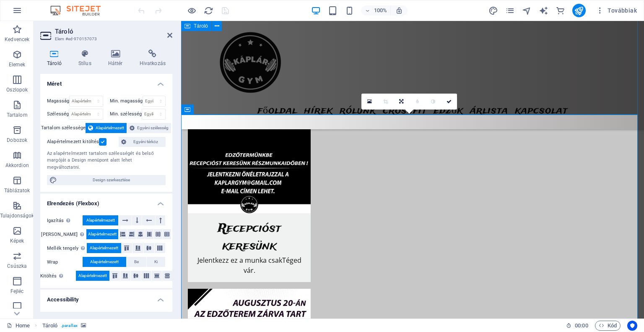 The image size is (644, 332). Describe the element at coordinates (579, 11) in the screenshot. I see `button: publish` at that location.